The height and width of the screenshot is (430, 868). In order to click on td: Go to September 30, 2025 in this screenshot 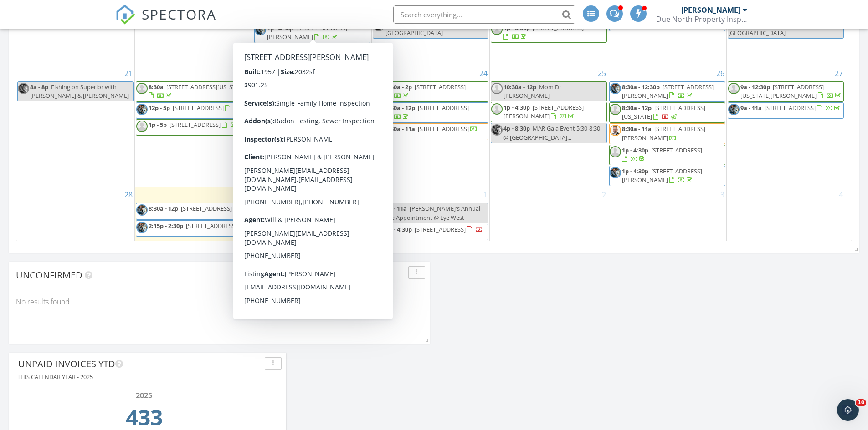, I will do `click(313, 215)`.